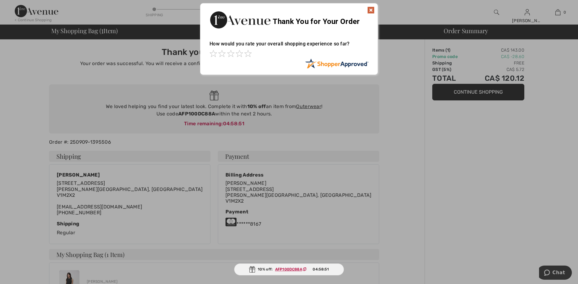 This screenshot has width=578, height=284. Describe the element at coordinates (240, 20) in the screenshot. I see `img: Thank You for Your Order` at that location.